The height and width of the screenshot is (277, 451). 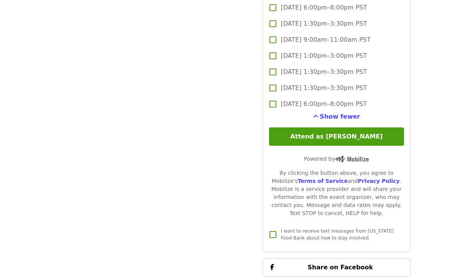 I want to click on span: Share on Facebook, so click(x=340, y=267).